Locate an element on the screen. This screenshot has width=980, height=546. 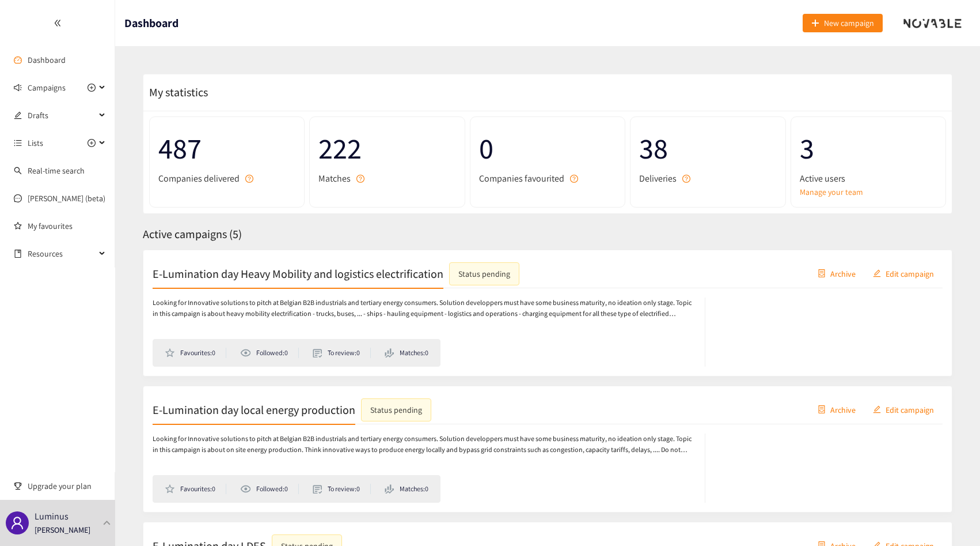
div: Widget de chat is located at coordinates (951, 518).